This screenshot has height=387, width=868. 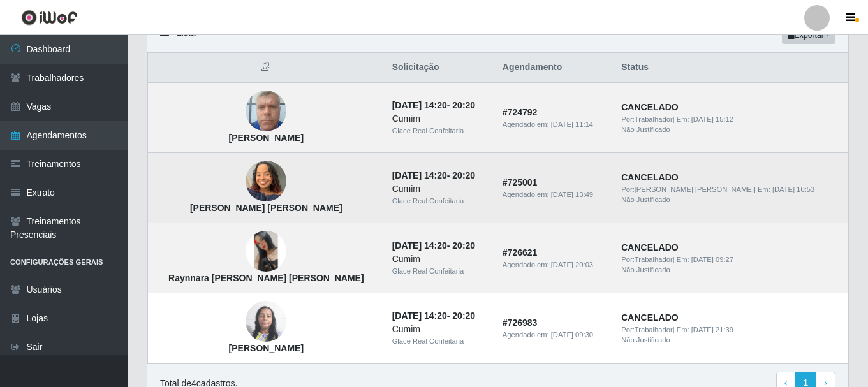 What do you see at coordinates (439, 67) in the screenshot?
I see `th: Solicitação` at bounding box center [439, 67].